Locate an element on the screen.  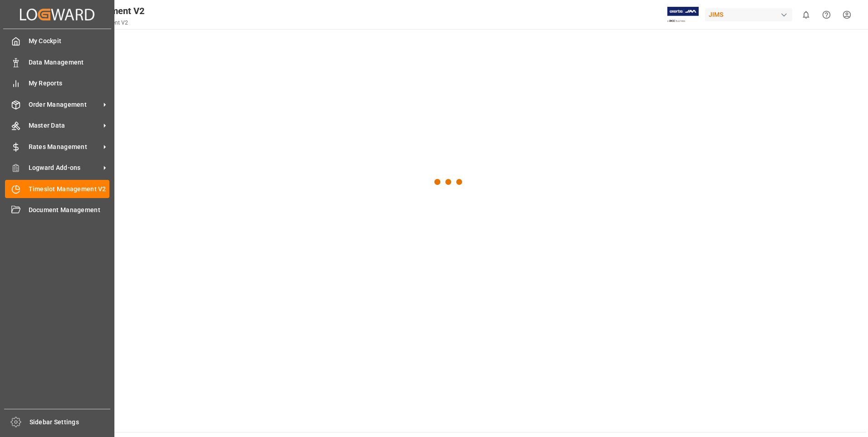
span: Order Management is located at coordinates (65, 105).